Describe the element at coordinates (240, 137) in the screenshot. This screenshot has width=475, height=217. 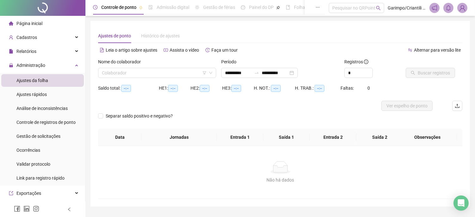
I see `th: Entrada 1` at that location.